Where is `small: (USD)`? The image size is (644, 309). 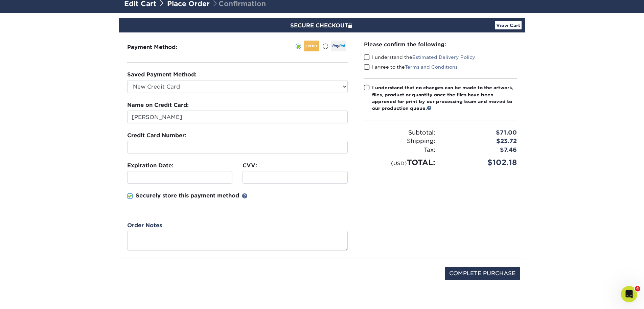 small: (USD) is located at coordinates (399, 163).